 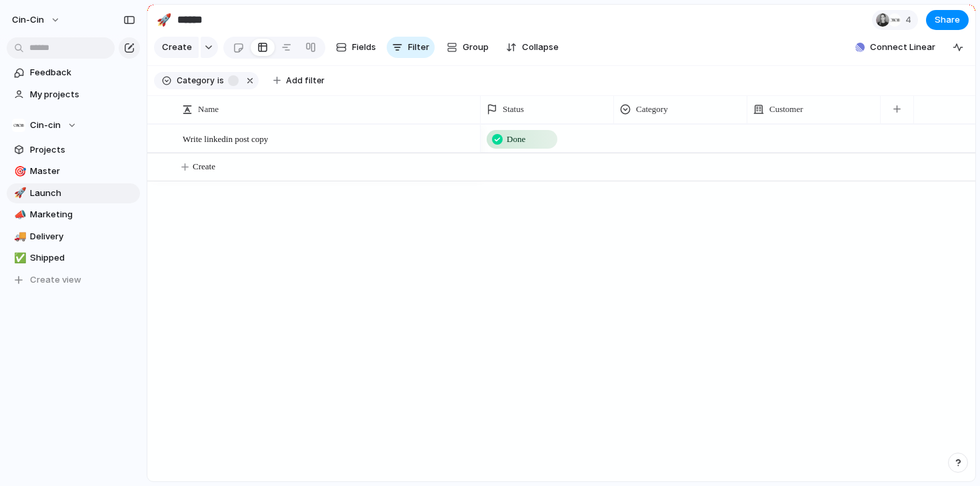 I want to click on span: Shipped, so click(x=83, y=258).